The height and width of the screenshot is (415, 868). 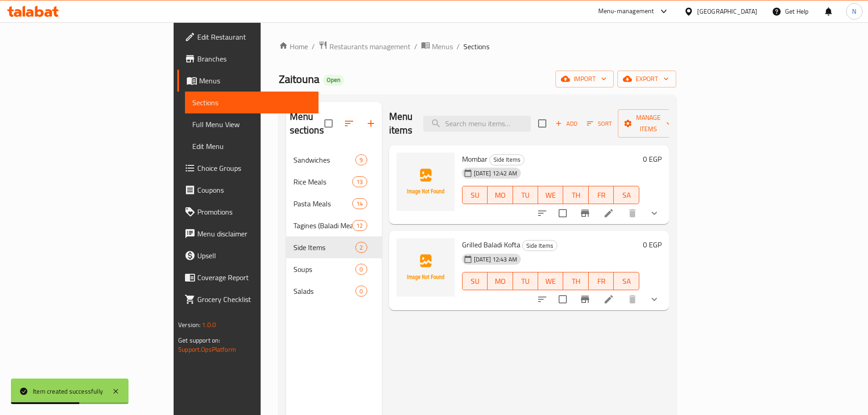 What do you see at coordinates (334, 226) in the screenshot?
I see `nav: Menu sections` at bounding box center [334, 226].